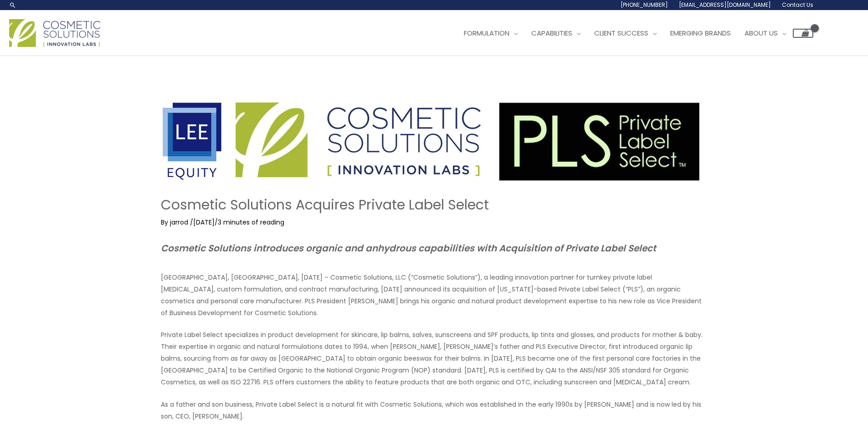 The image size is (868, 434). Describe the element at coordinates (179, 222) in the screenshot. I see `span: jarrod` at that location.